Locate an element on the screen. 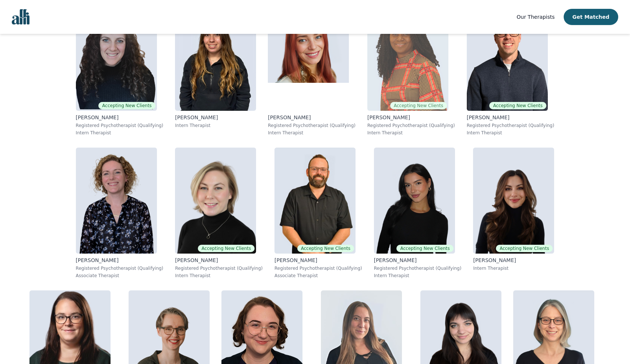  img: alli logo is located at coordinates (21, 17).